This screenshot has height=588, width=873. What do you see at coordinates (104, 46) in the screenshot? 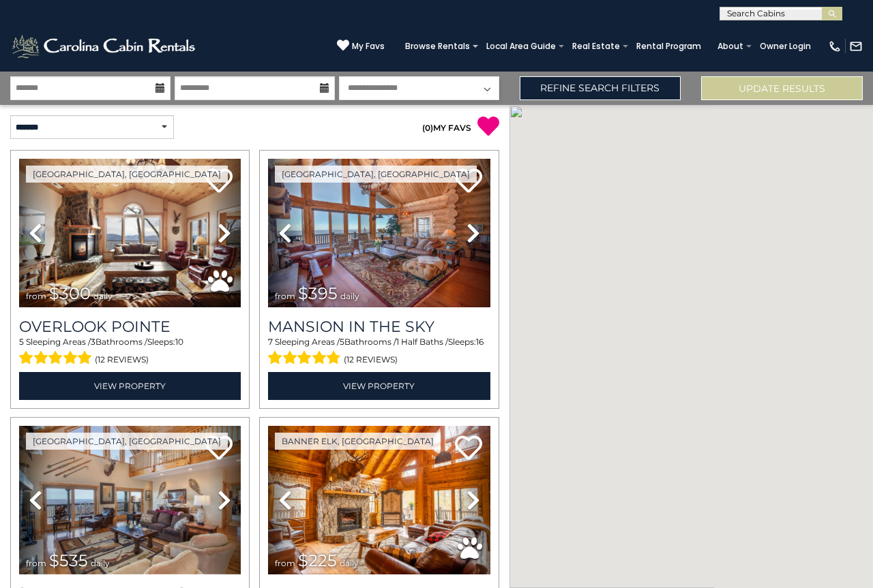
I see `img: White-1-2.png` at bounding box center [104, 46].